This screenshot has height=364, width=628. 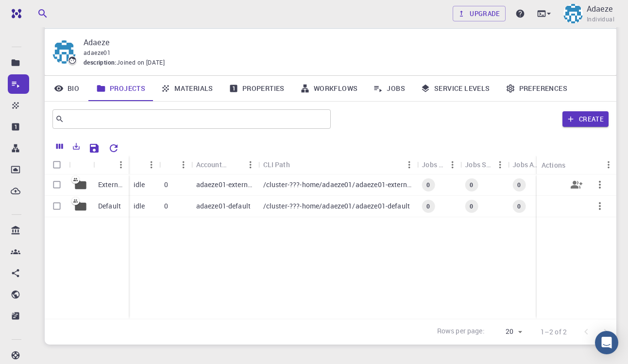 What do you see at coordinates (607, 343) in the screenshot?
I see `div: Open Intercom Messenger` at bounding box center [607, 343].